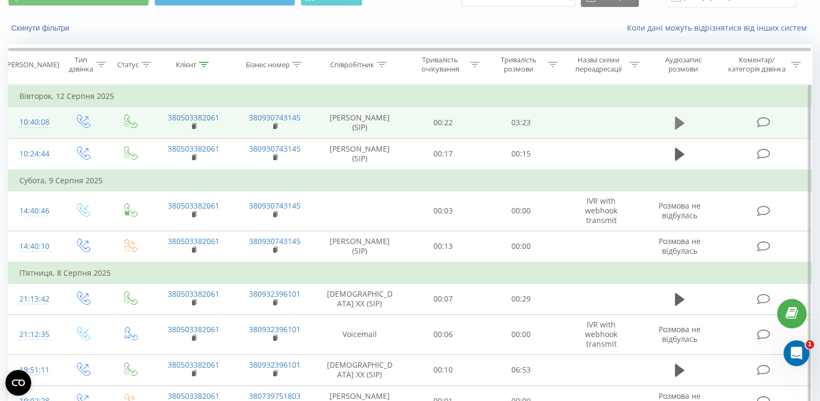 The image size is (820, 401). Describe the element at coordinates (33, 154) in the screenshot. I see `div: 10:24:44` at that location.